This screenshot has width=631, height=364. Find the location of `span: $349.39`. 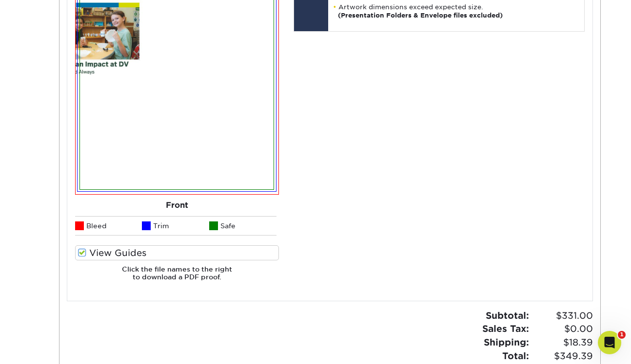

span: $349.39 is located at coordinates (562, 356).